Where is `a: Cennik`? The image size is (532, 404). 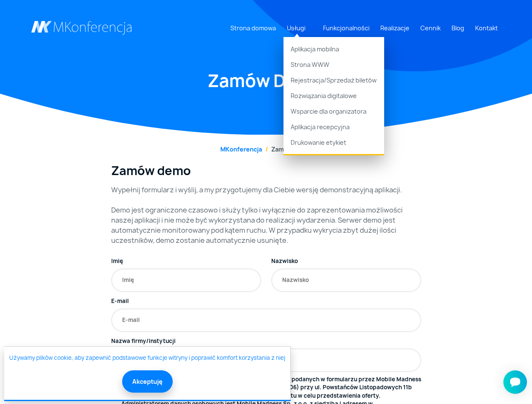 a: Cennik is located at coordinates (431, 28).